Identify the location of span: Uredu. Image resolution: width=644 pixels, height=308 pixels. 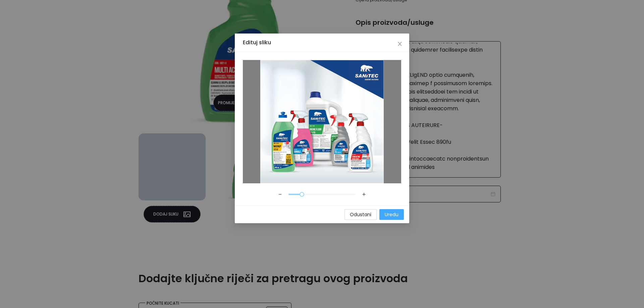
(391, 215).